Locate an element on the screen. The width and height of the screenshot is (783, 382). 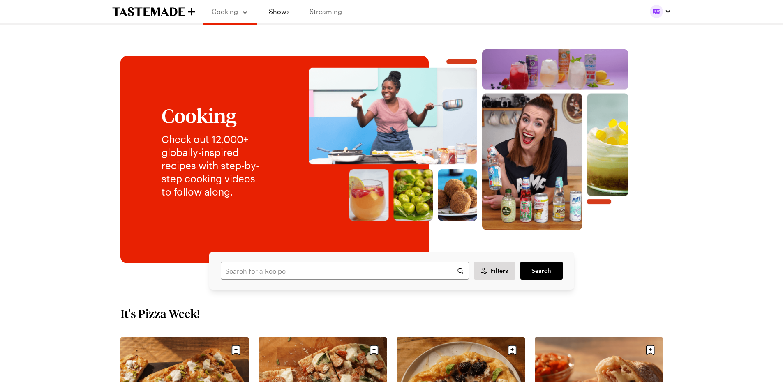
h1: Cooking is located at coordinates (214, 116).